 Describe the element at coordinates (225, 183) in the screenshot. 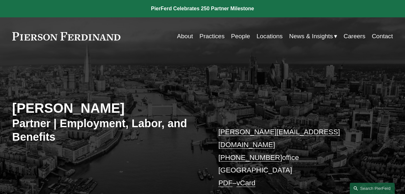

I see `a: PDF` at that location.